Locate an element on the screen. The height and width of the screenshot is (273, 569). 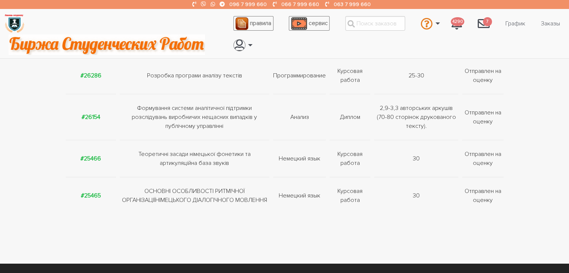
img: logo-135dea9cf721667cc4ddb0c1795e3ba8b7f362e3d0c04e2cc90b931989920324.png is located at coordinates (14, 23).